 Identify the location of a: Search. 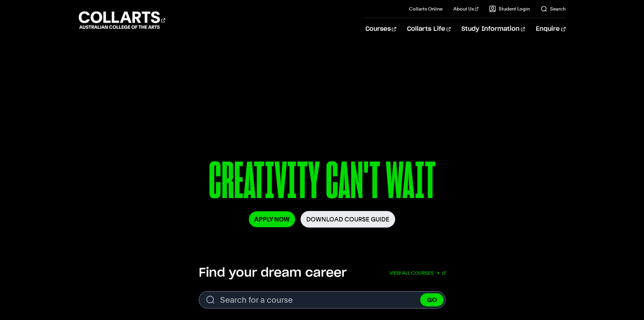
(553, 9).